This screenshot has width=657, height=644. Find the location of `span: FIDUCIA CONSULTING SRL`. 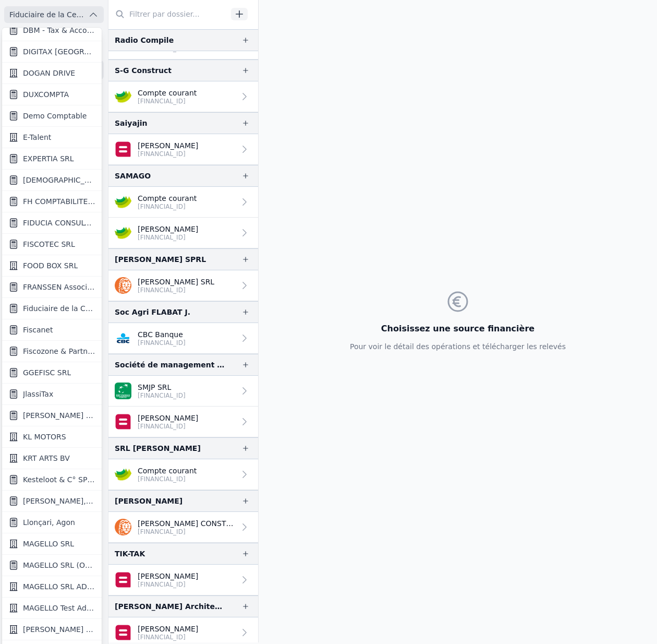

span: FIDUCIA CONSULTING SRL is located at coordinates (59, 223).